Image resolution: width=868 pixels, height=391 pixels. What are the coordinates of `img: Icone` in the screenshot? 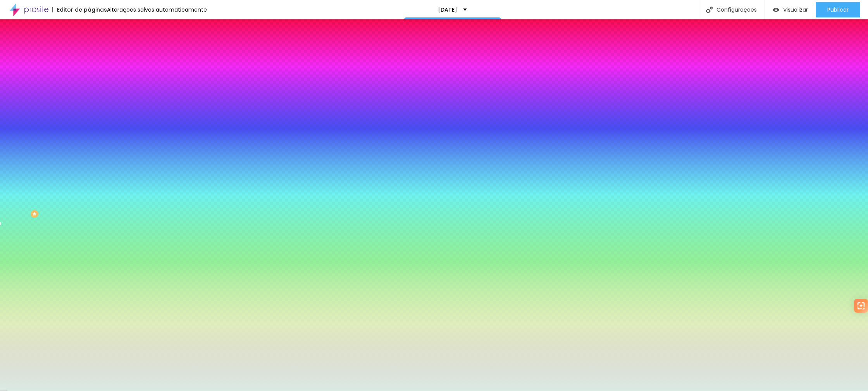 It's located at (709, 10).